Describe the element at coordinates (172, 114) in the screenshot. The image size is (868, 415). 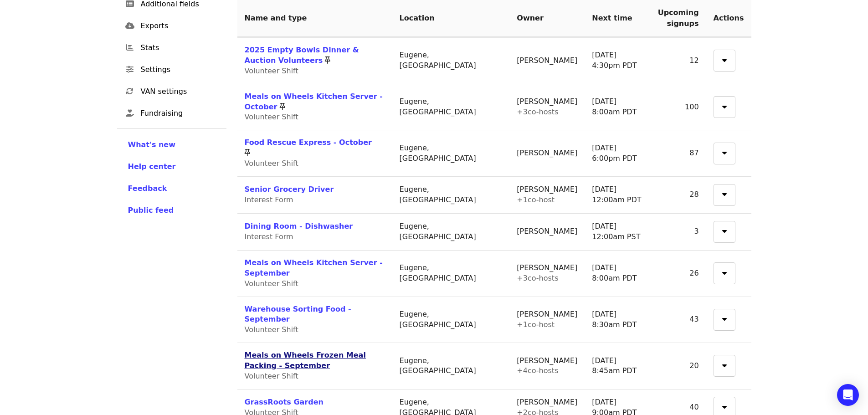
I see `a: Fundraising` at that location.